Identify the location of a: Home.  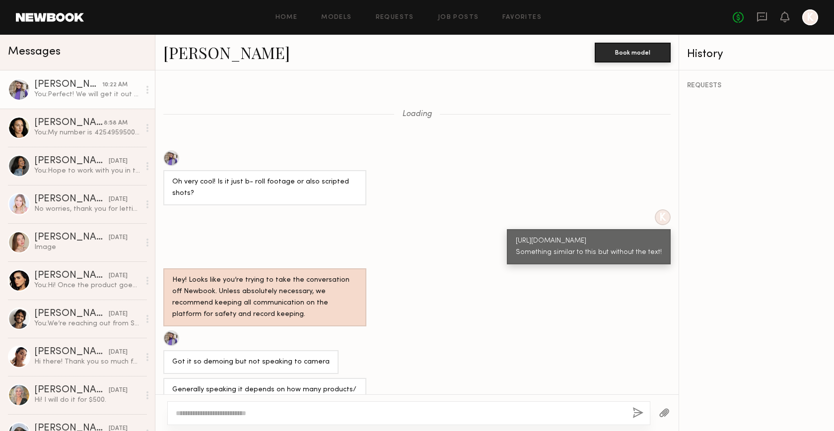
(287, 17).